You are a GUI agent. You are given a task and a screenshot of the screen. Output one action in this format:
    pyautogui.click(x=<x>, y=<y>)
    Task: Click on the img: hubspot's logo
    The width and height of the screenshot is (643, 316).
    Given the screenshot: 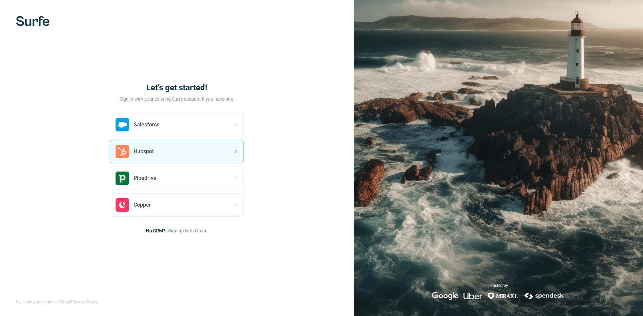 What is the action you would take?
    pyautogui.click(x=122, y=152)
    